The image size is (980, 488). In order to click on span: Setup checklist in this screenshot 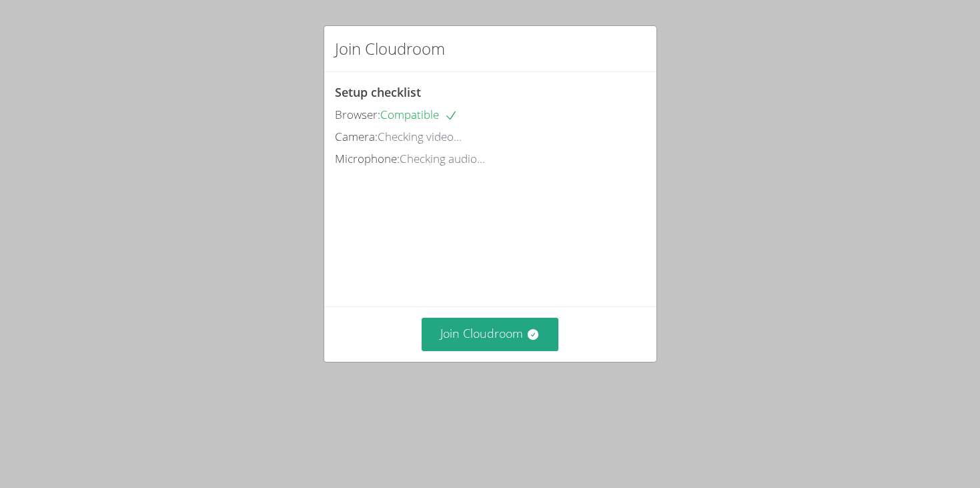, I will do `click(377, 92)`.